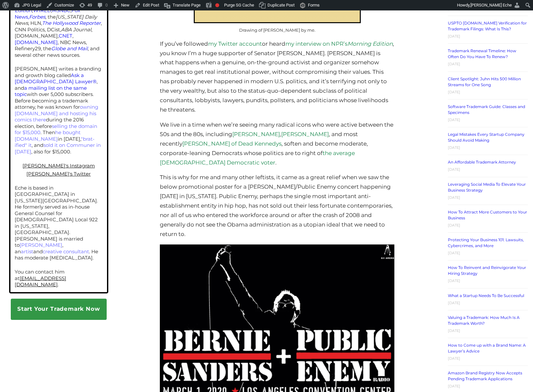 The width and height of the screenshot is (533, 392). Describe the element at coordinates (485, 376) in the screenshot. I see `a: Amazon Brand Registry Now Accepts Pending Trademark Applications` at that location.